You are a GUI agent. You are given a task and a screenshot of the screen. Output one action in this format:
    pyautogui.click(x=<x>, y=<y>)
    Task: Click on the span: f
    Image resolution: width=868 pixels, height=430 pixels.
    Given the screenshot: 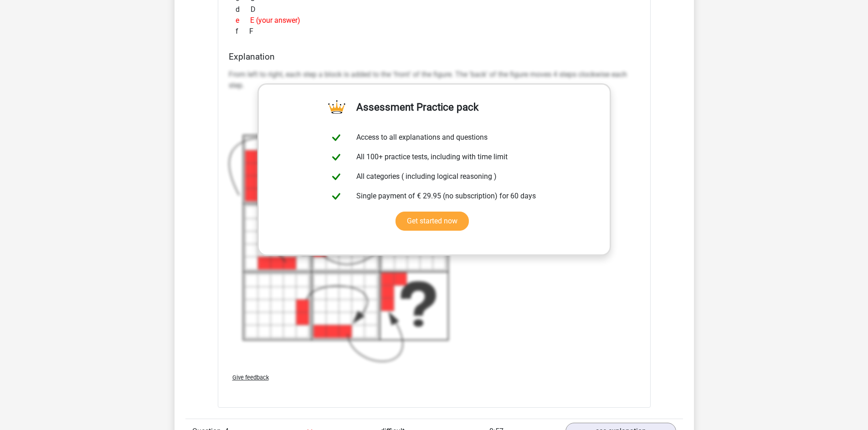 What is the action you would take?
    pyautogui.click(x=242, y=31)
    